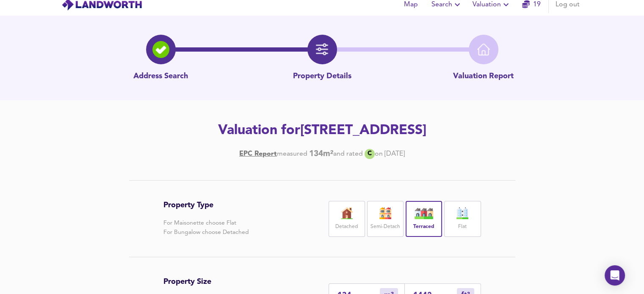 The height and width of the screenshot is (294, 644). Describe the element at coordinates (462, 213) in the screenshot. I see `img: flat-icon` at that location.